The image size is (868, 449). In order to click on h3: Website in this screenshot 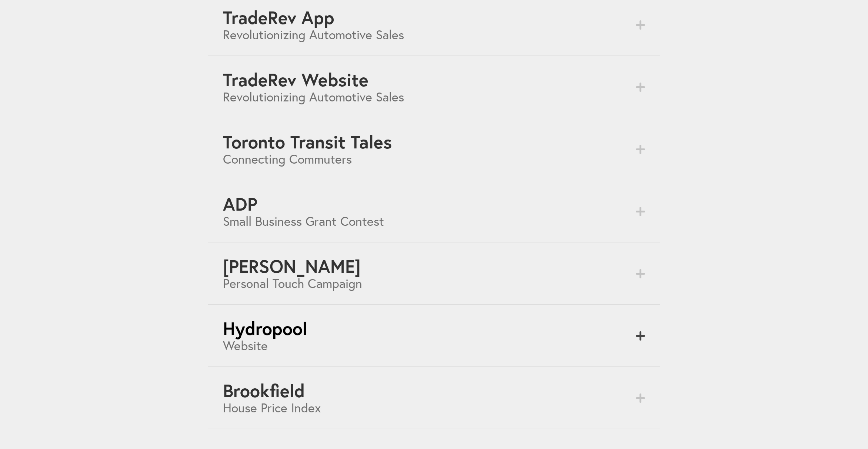, I will do `click(434, 346)`.